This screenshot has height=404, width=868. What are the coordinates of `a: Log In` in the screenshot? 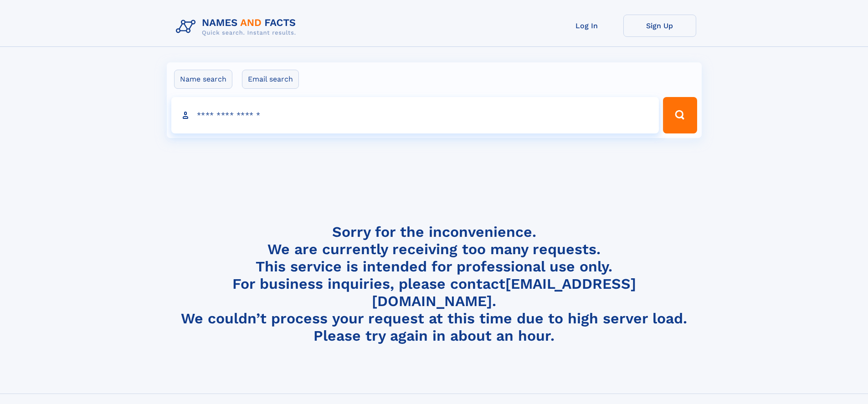 It's located at (587, 26).